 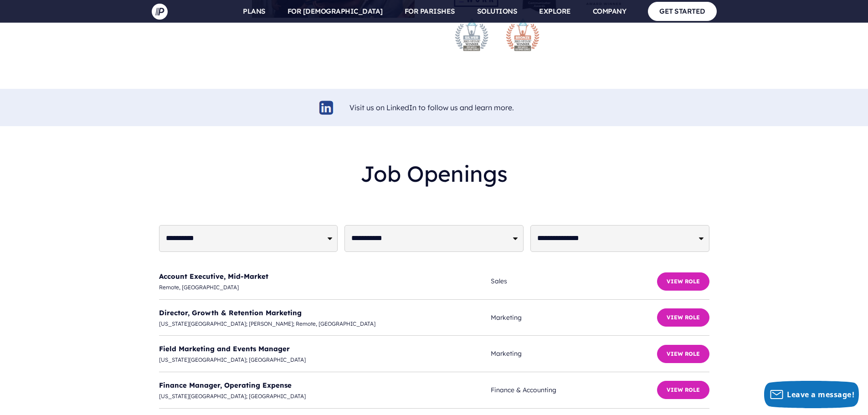 I want to click on img: linkedin-logo, so click(x=326, y=108).